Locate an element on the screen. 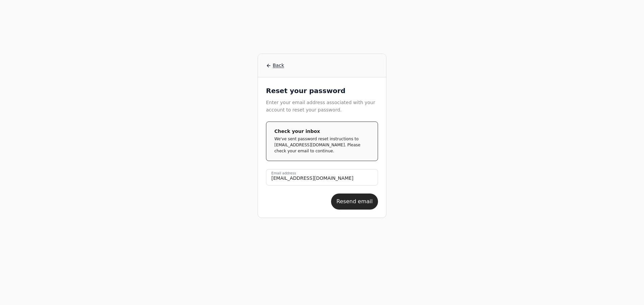  div: Reset your password is located at coordinates (322, 92).